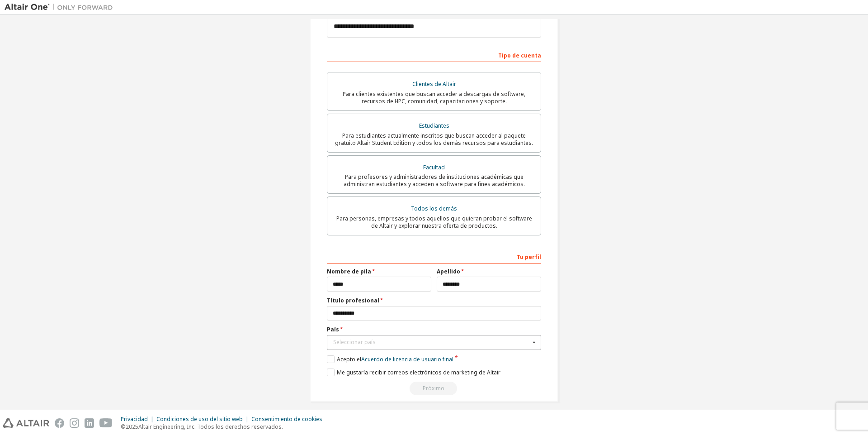  Describe the element at coordinates (434, 126) in the screenshot. I see `font: Estudiantes` at that location.